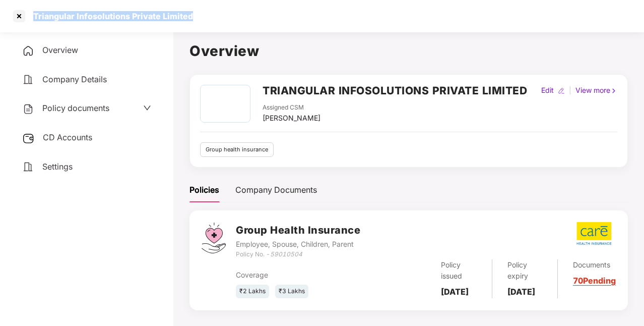 The width and height of the screenshot is (644, 326). Describe the element at coordinates (253, 291) in the screenshot. I see `div: ₹2 Lakhs` at that location.